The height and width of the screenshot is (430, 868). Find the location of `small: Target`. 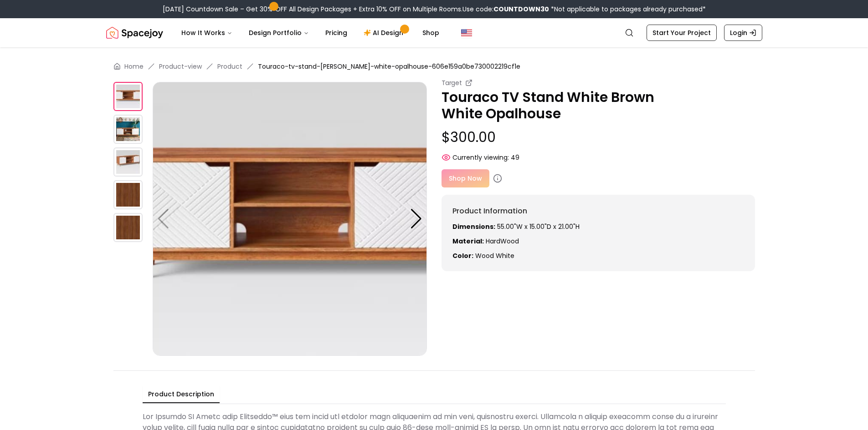

small: Target is located at coordinates (451, 83).